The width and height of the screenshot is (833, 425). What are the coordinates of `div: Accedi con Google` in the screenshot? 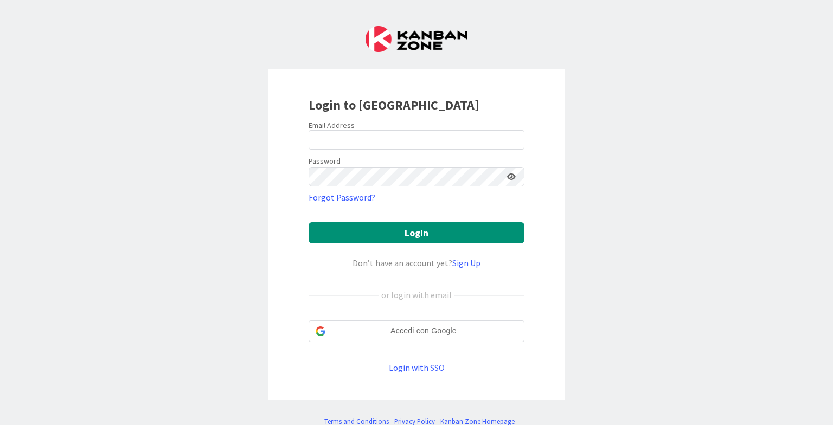 It's located at (416, 331).